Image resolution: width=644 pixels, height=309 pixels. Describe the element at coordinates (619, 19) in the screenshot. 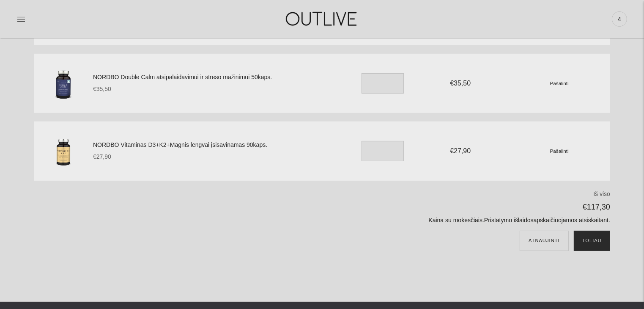

I see `span: 4` at that location.